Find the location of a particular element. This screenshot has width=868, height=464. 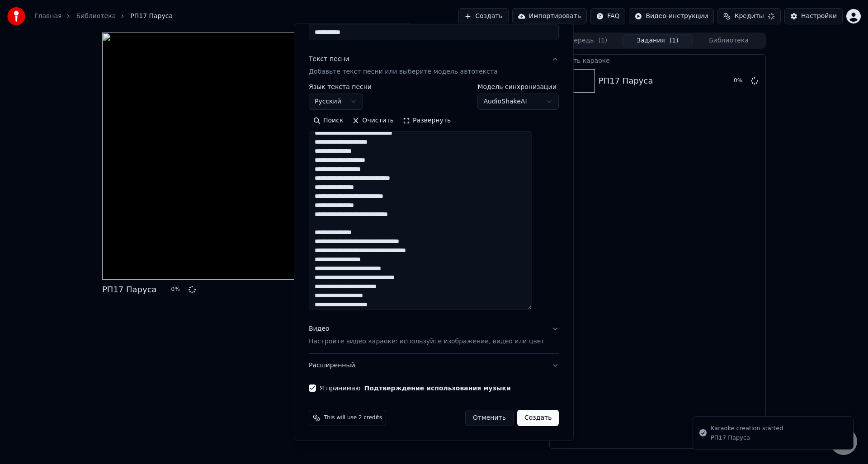

button: Отменить is located at coordinates (489, 417).